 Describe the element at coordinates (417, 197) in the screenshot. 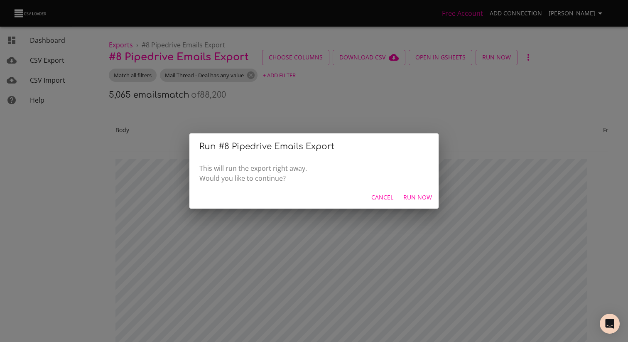

I see `button: Run Now` at that location.